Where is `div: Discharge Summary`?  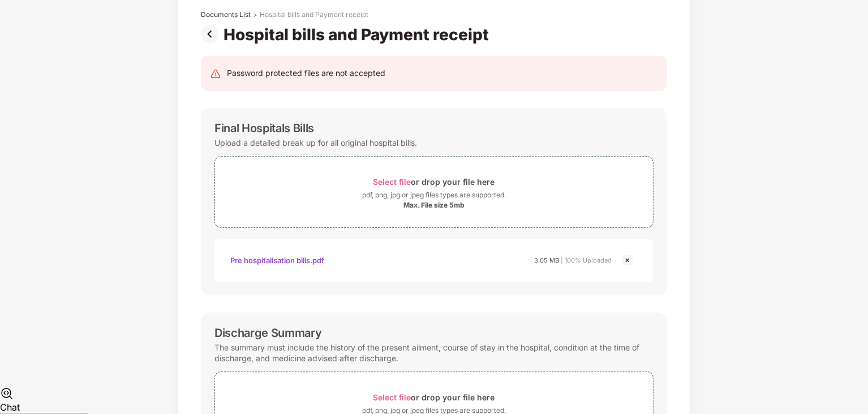
div: Discharge Summary is located at coordinates (268, 332).